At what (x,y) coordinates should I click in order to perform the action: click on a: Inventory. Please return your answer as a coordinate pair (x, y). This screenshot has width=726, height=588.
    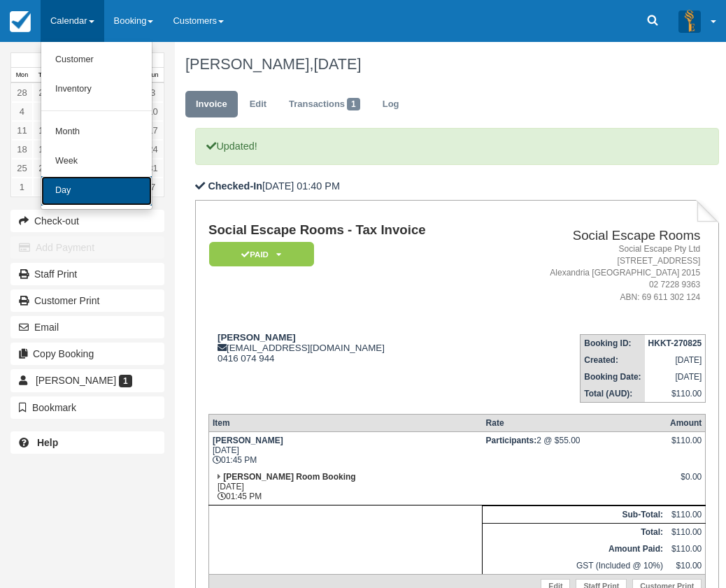
    Looking at the image, I should click on (96, 90).